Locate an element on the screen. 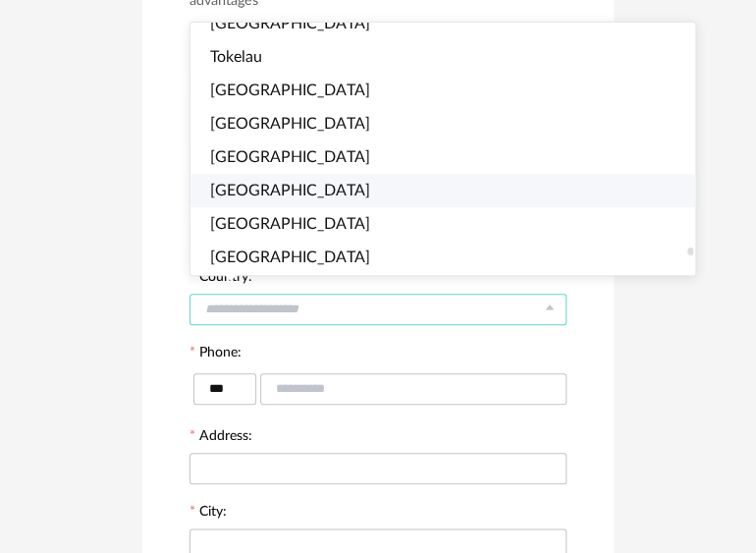  label: Country: is located at coordinates (221, 279).